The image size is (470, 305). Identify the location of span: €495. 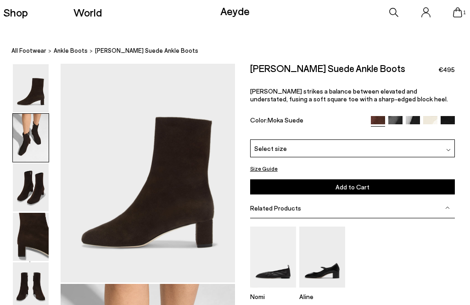
(447, 70).